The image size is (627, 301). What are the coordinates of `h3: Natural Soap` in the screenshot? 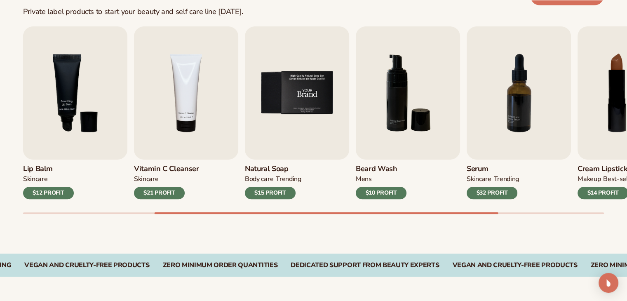 It's located at (273, 169).